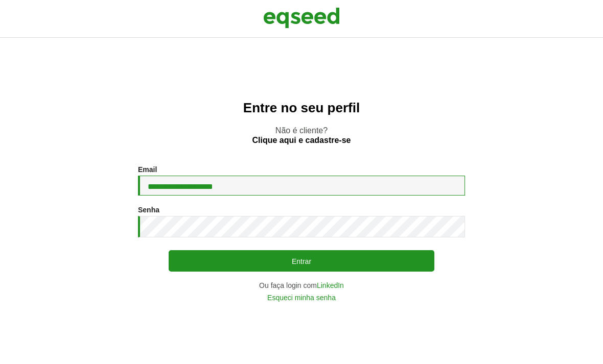 This screenshot has width=603, height=364. Describe the element at coordinates (330, 285) in the screenshot. I see `a: LinkedIn` at that location.